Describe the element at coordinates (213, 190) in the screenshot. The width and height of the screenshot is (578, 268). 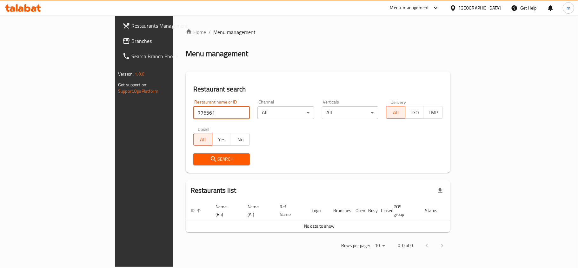
I see `h2: Restaurants list` at that location.